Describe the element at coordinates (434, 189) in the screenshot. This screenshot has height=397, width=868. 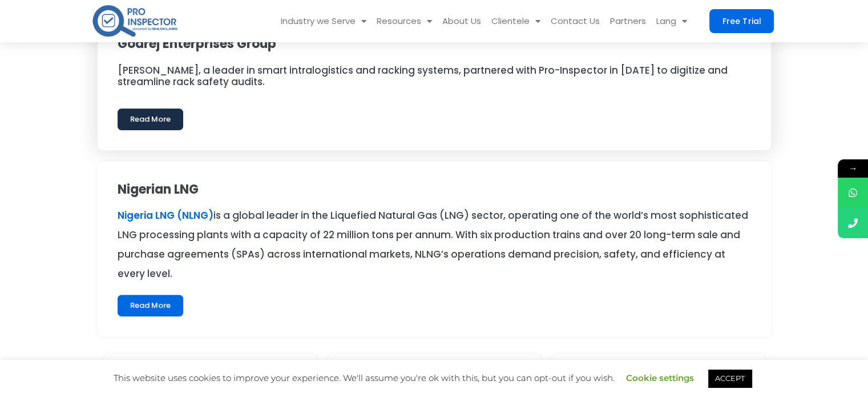
I see `h2: Nigerian LNG` at that location.